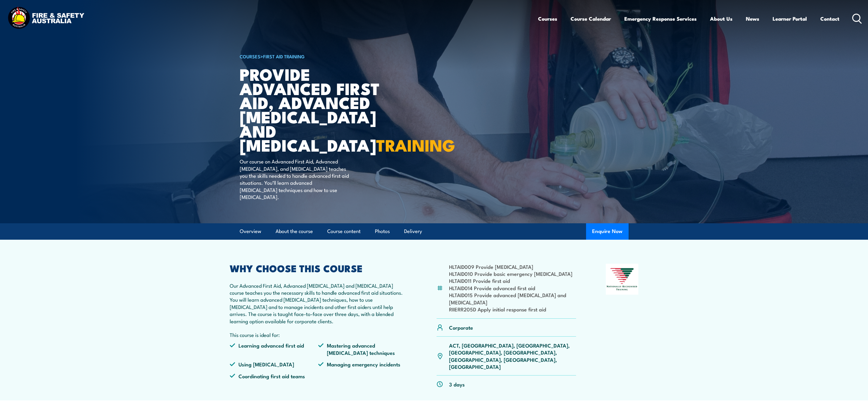 Image resolution: width=868 pixels, height=415 pixels. Describe the element at coordinates (461, 328) in the screenshot. I see `p: Corporate` at that location.